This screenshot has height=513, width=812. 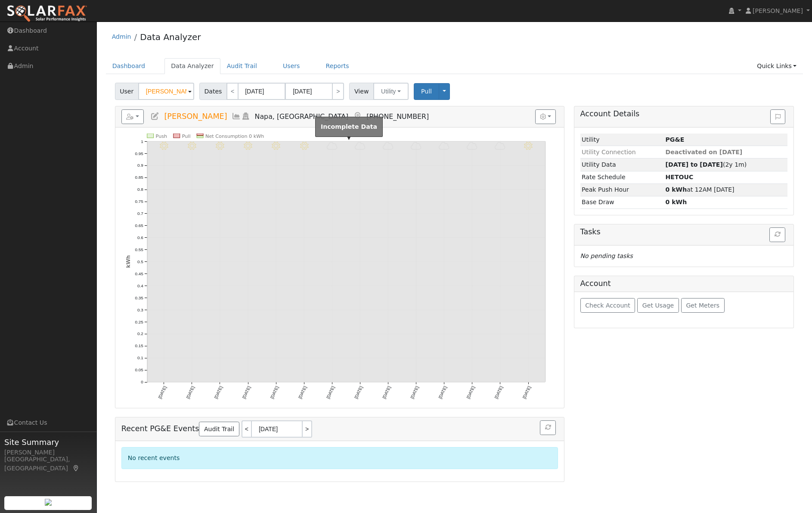 I want to click on button: Utility, so click(x=391, y=92).